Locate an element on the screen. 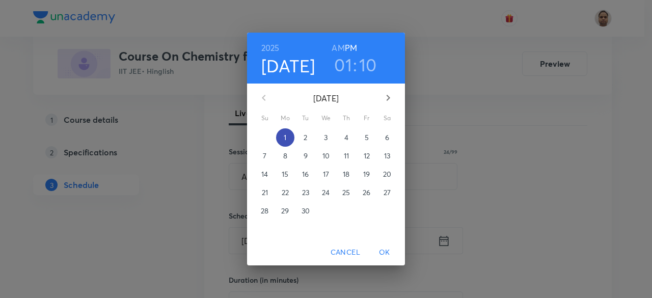 This screenshot has height=298, width=652. p: 28 is located at coordinates (264, 211).